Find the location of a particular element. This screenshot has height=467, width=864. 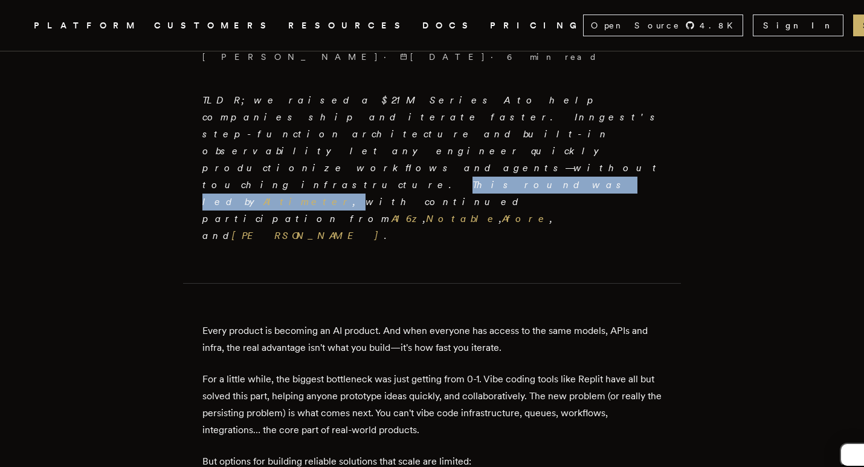

a: Sign In is located at coordinates (798, 25).